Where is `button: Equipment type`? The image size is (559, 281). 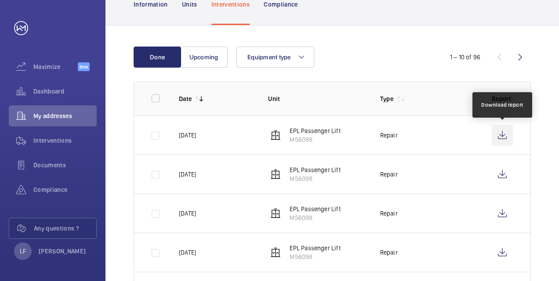
button: Equipment type is located at coordinates (275, 57).